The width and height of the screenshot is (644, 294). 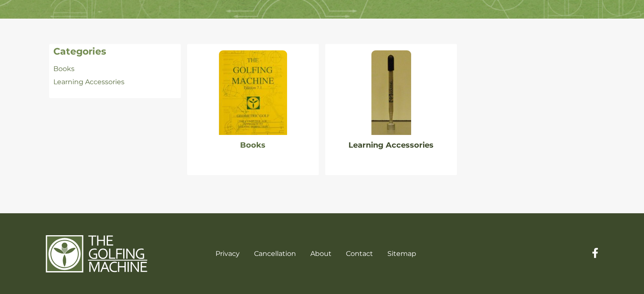 What do you see at coordinates (228, 254) in the screenshot?
I see `a: Privacy` at bounding box center [228, 254].